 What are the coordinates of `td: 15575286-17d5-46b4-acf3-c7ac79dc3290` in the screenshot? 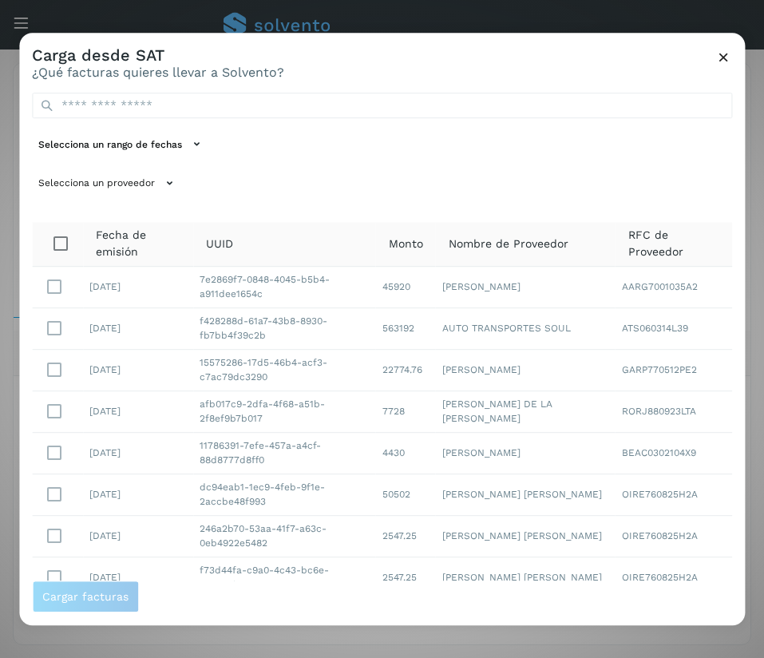 It's located at (284, 370).